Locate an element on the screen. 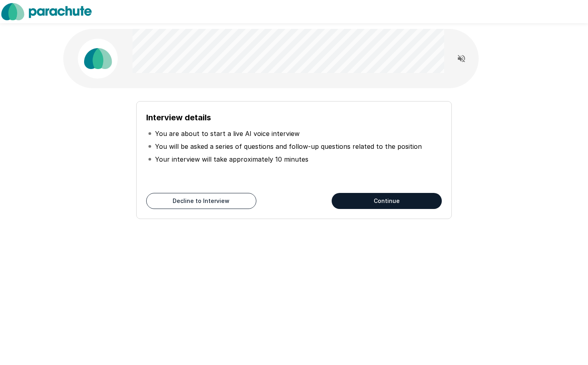 This screenshot has width=588, height=365. img: parachute_avatar.png is located at coordinates (98, 58).